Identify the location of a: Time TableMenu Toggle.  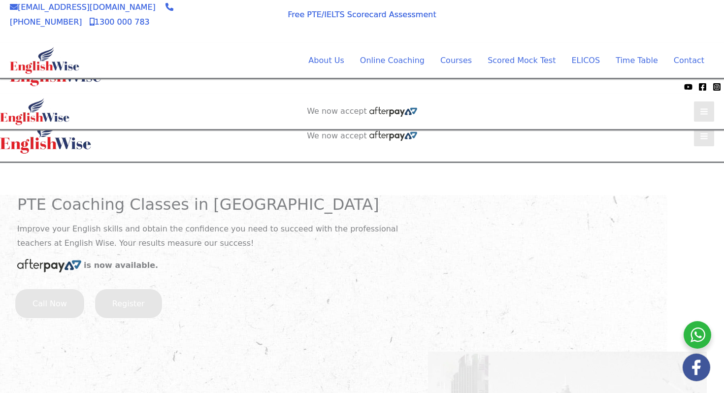
(637, 61).